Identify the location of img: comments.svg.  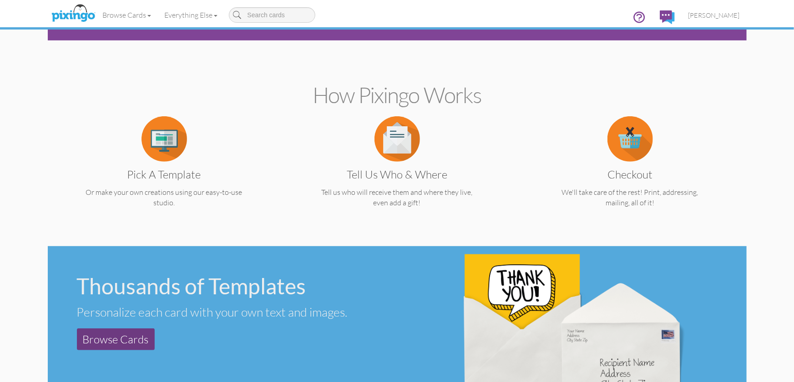
(667, 17).